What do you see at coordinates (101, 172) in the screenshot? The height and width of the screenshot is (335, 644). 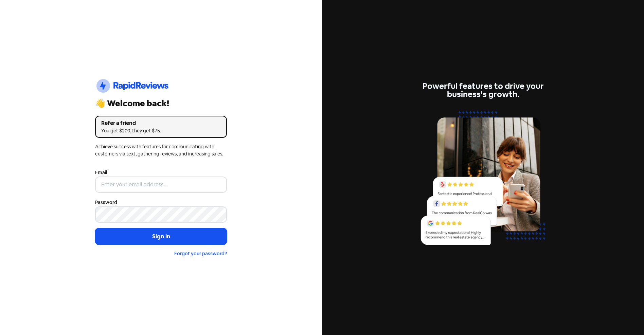 I see `label: Email` at bounding box center [101, 172].